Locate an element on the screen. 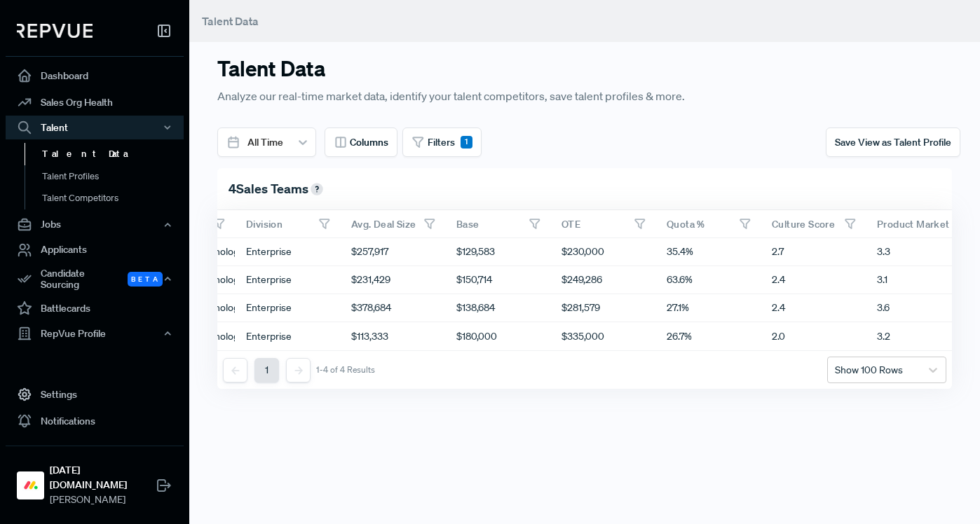  button: Talent is located at coordinates (94, 127).